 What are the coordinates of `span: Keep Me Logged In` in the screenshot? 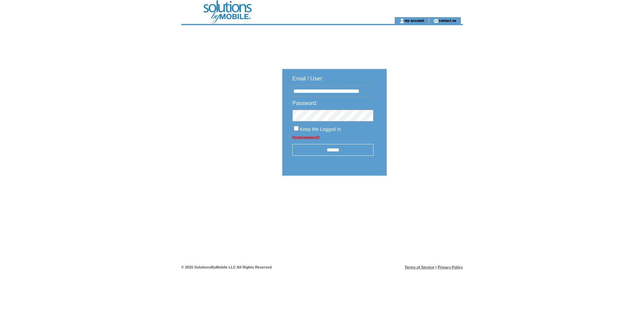 It's located at (320, 129).